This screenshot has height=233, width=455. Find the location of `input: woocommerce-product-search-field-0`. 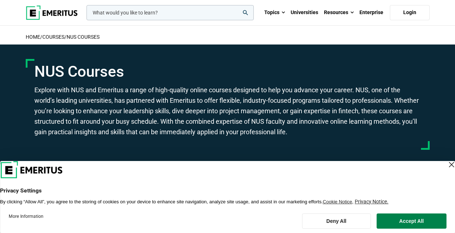

input: woocommerce-product-search-field-0 is located at coordinates (170, 13).